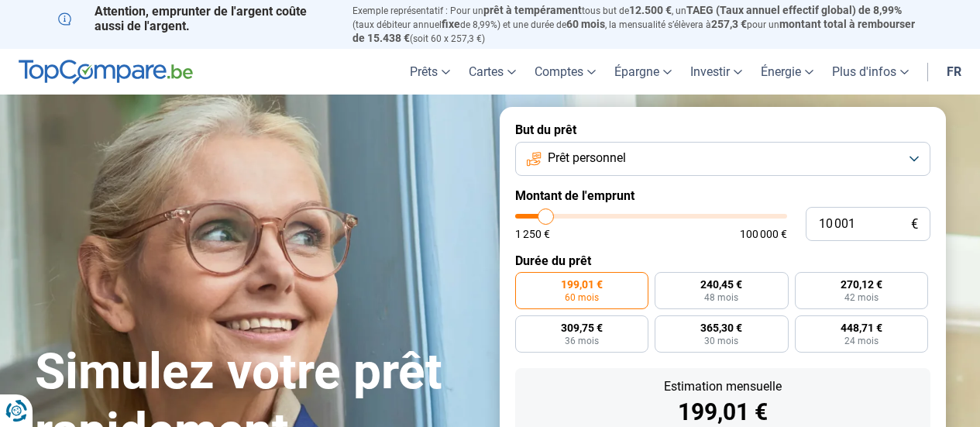  What do you see at coordinates (723, 129) in the screenshot?
I see `label: But du prêt` at bounding box center [723, 129].